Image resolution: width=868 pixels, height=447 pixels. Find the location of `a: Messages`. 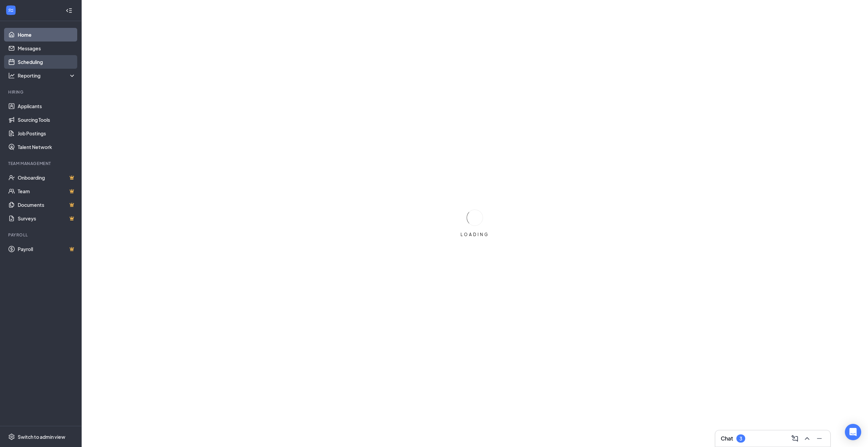

a: Messages is located at coordinates (47, 48).